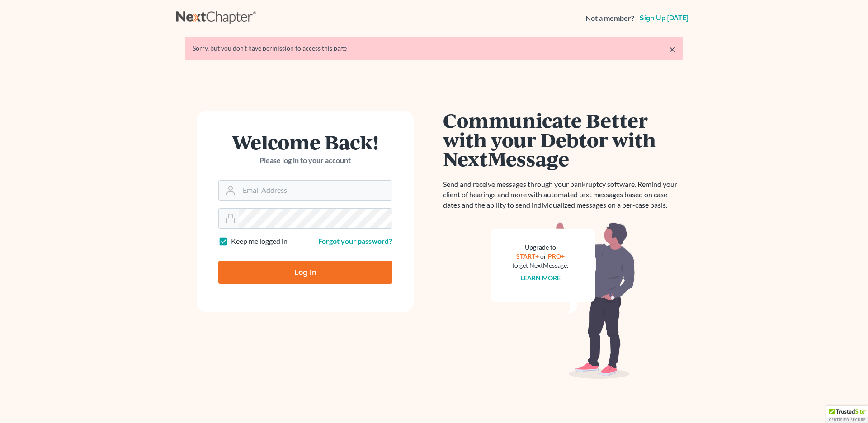  I want to click on a: Learn more, so click(540, 278).